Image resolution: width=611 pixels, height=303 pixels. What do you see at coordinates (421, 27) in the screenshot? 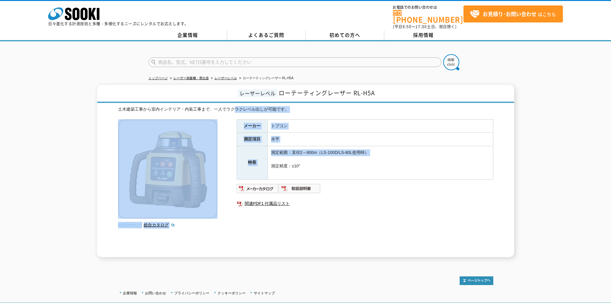
I see `span: 17:30` at bounding box center [421, 27].